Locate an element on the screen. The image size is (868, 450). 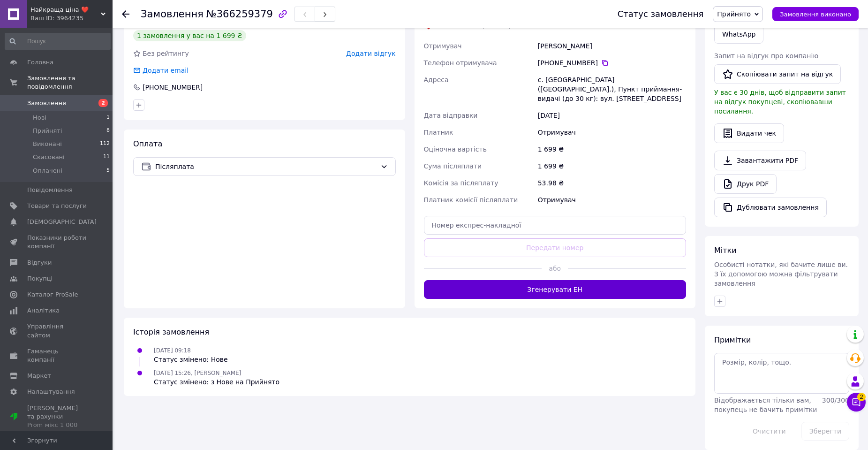
span: Оплата is located at coordinates (148, 144).